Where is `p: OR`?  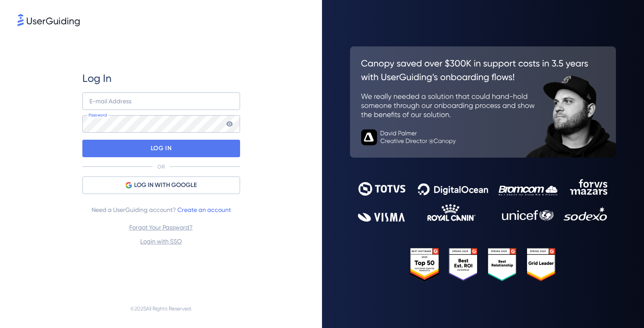
p: OR is located at coordinates (161, 167).